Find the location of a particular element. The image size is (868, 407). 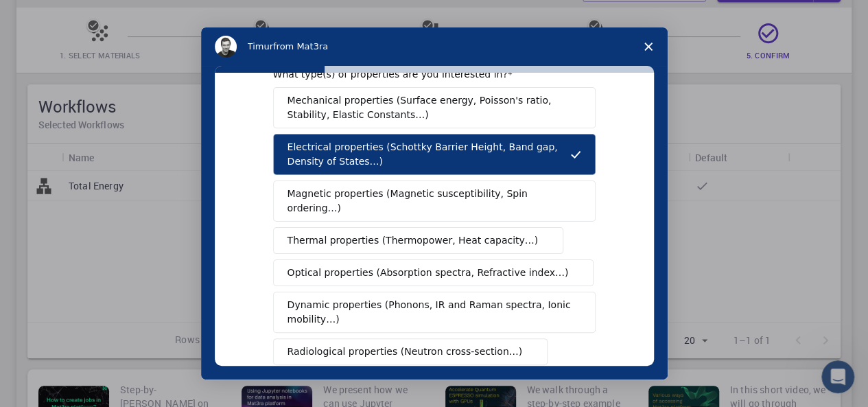

div: What type(s) of properties are you interested in? is located at coordinates (424, 74).